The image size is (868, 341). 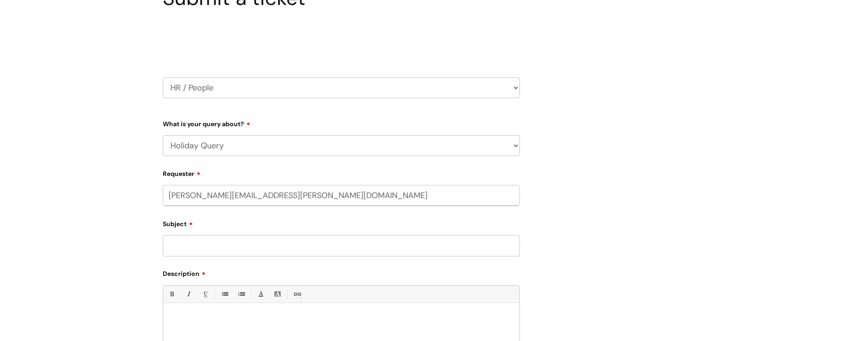 What do you see at coordinates (341, 39) in the screenshot?
I see `h2: Select issue type` at bounding box center [341, 39].